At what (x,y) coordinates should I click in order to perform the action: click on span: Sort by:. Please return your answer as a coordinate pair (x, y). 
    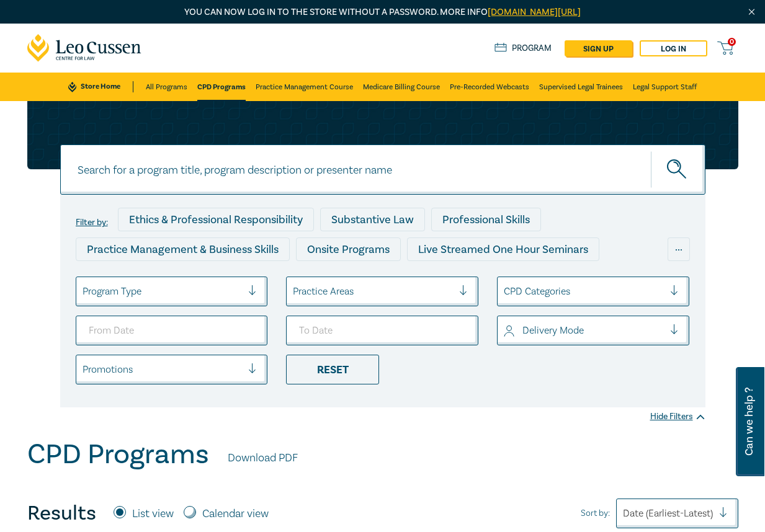
    Looking at the image, I should click on (595, 513).